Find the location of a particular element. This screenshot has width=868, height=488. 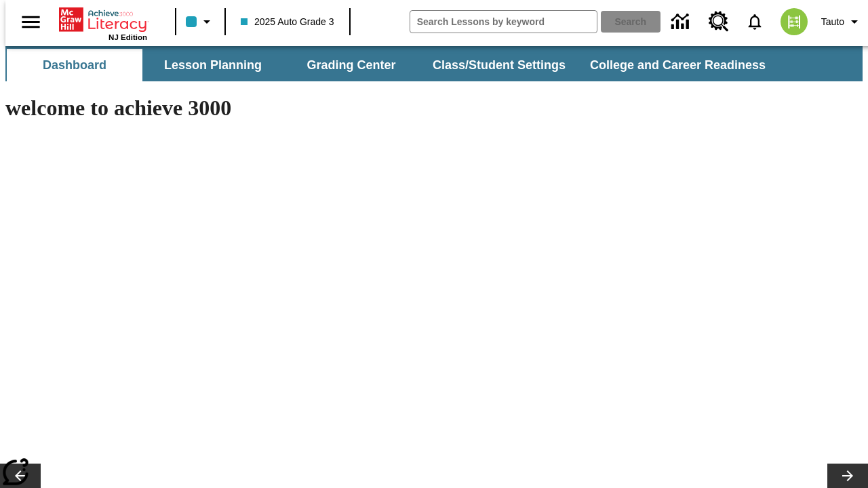

button: Open side menu is located at coordinates (31, 22).